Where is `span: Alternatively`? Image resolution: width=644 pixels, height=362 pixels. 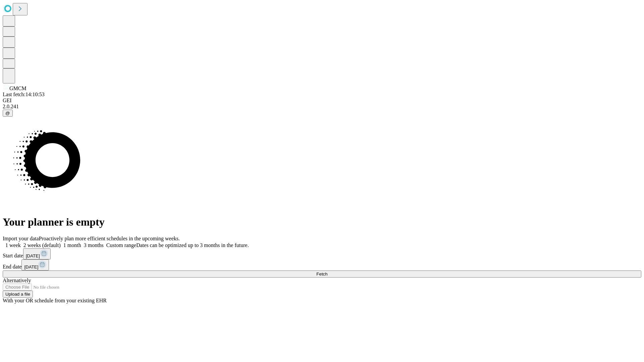 span: Alternatively is located at coordinates (17, 280).